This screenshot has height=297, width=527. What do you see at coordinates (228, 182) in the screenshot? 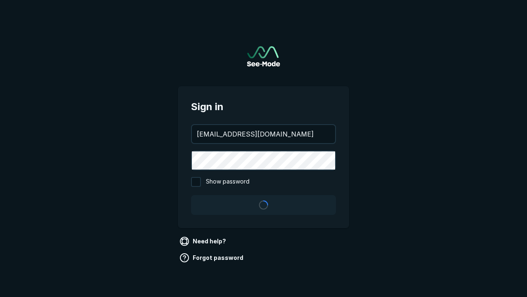
I see `span: Show password` at bounding box center [228, 182].